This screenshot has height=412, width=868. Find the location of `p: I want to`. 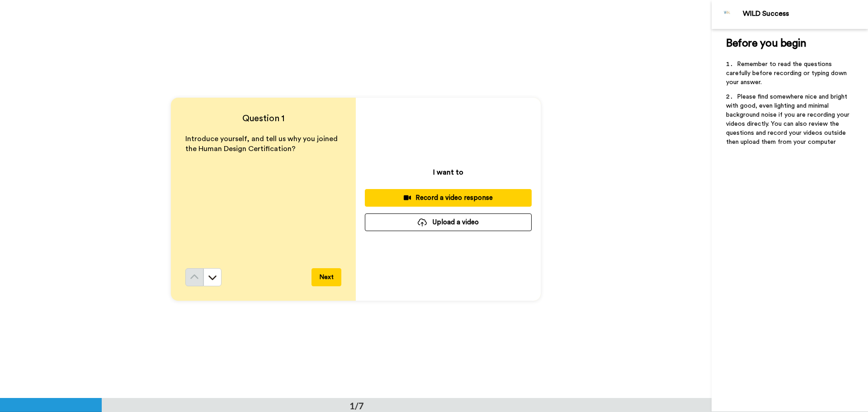

p: I want to is located at coordinates (448, 172).